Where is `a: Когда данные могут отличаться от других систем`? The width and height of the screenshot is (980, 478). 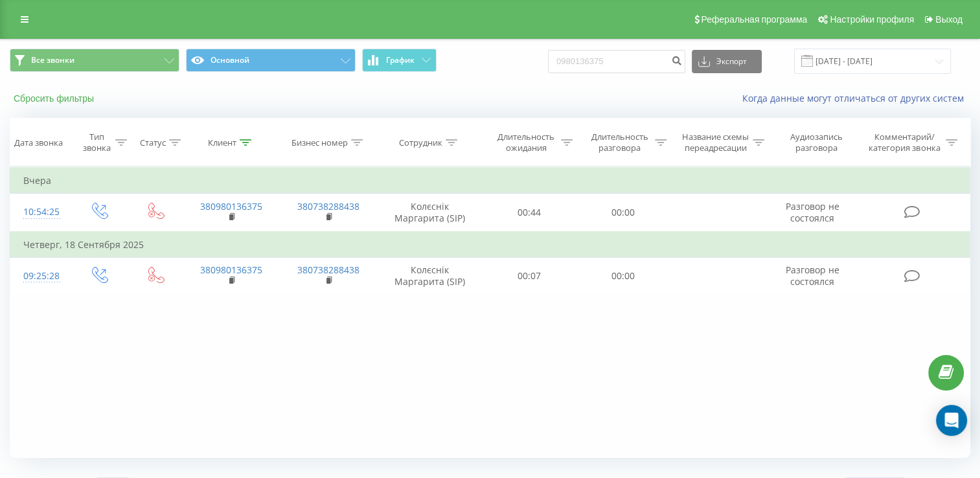 a: Когда данные могут отличаться от других систем is located at coordinates (856, 98).